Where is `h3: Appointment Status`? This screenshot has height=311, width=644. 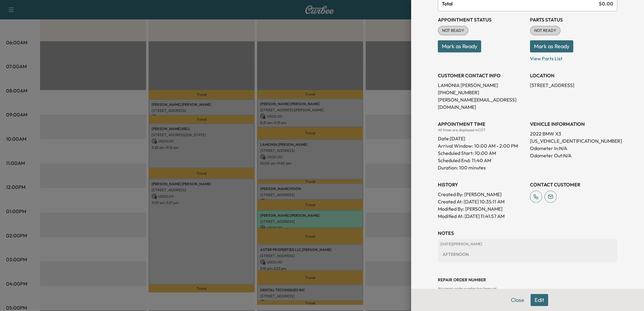
h3: Appointment Status is located at coordinates (481, 19).